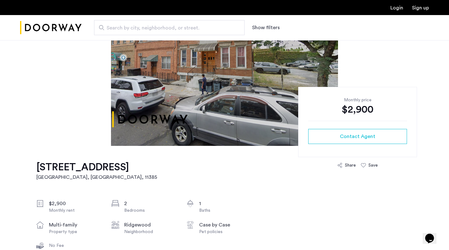  I want to click on button: button, so click(357, 136).